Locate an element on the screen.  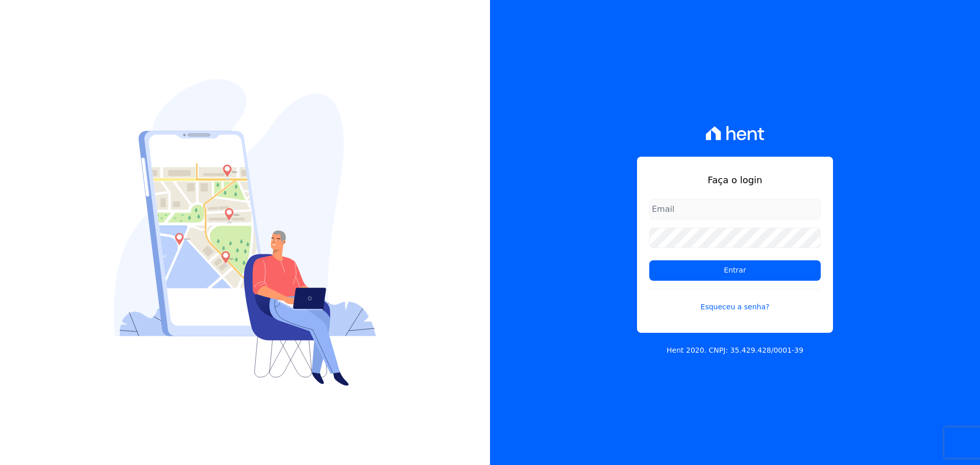
input: Entrar is located at coordinates (735, 270).